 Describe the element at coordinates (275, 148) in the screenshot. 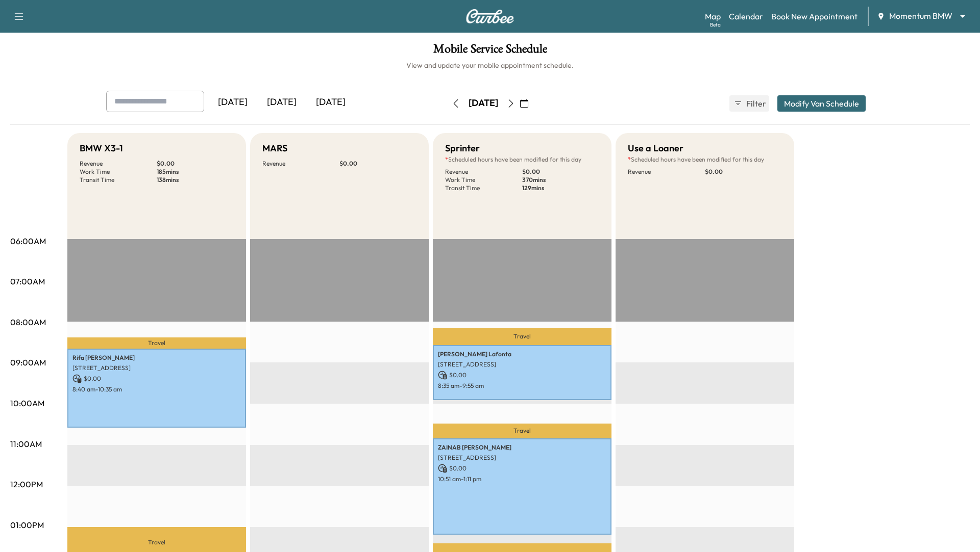

I see `h5: MARS` at that location.